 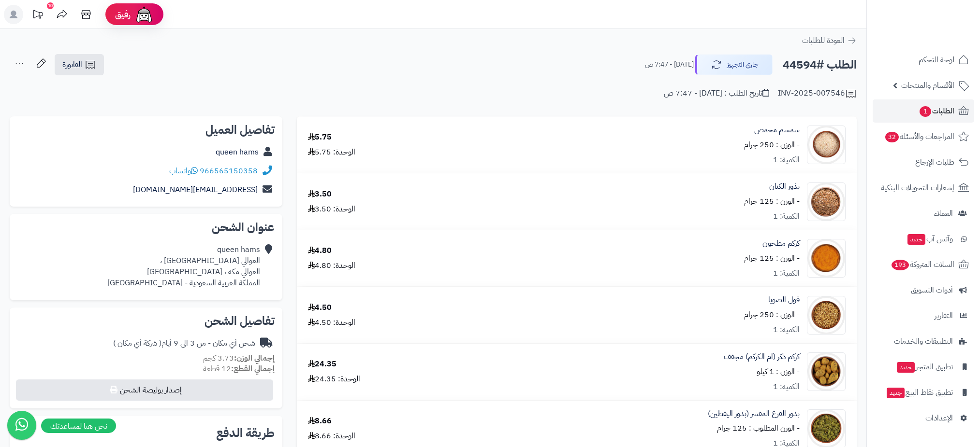 What do you see at coordinates (826, 258) in the screenshot?
I see `img: 1639894895-Turmeric%20Powder%202-90x90.jpg` at bounding box center [826, 258].